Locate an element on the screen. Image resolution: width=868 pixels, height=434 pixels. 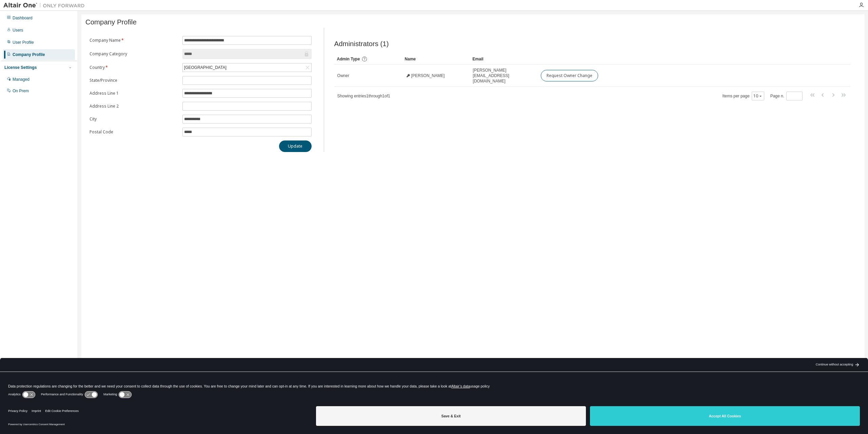
div: User Profile is located at coordinates (23, 43).